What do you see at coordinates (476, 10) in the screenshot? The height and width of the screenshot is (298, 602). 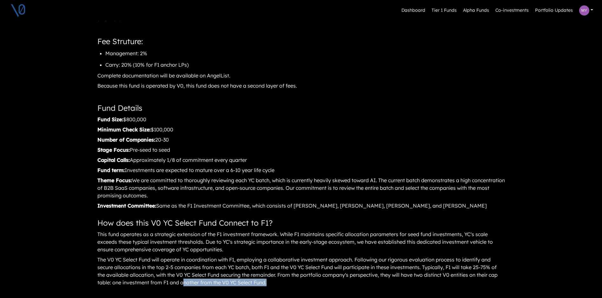 I see `a: Alpha Funds` at bounding box center [476, 10].